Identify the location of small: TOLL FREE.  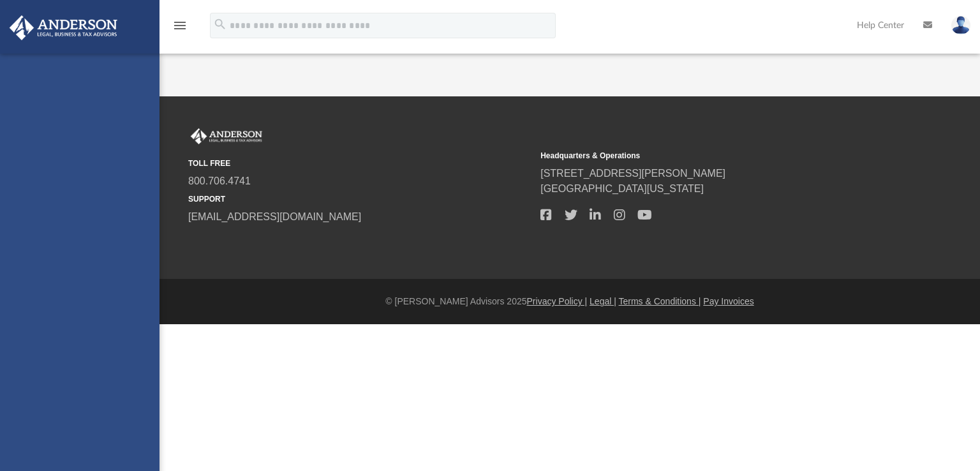
(360, 163).